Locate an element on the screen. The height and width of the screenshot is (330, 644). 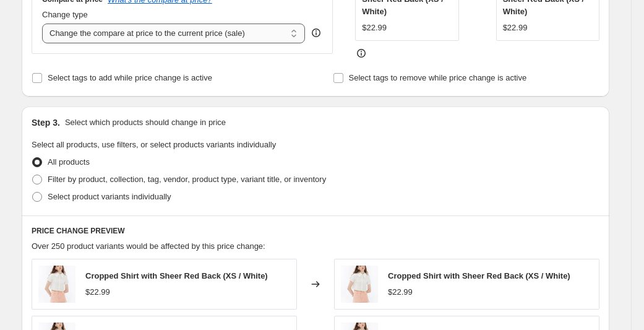
div: help is located at coordinates (316, 32).